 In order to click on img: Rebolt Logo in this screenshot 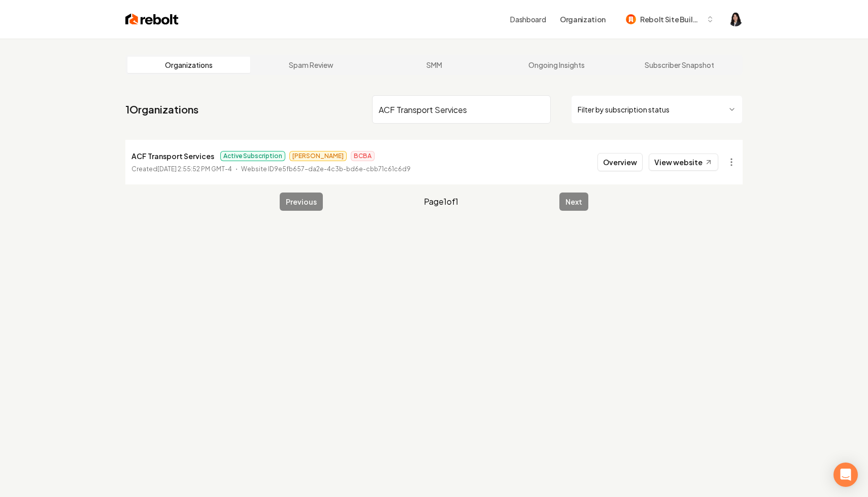, I will do `click(151, 19)`.